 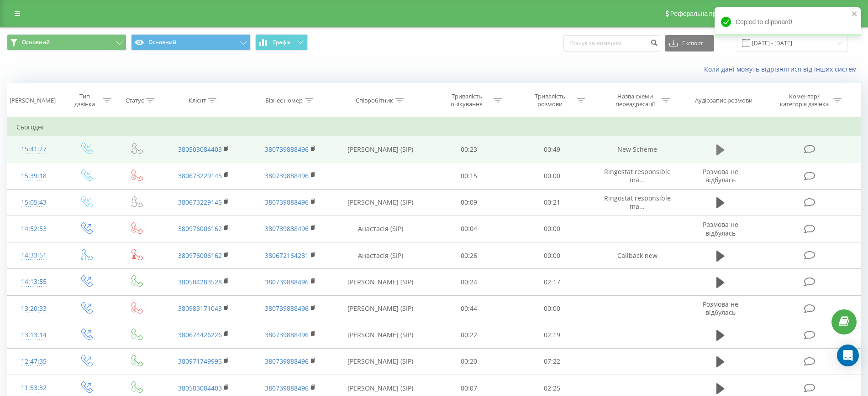 I want to click on div: Співробітник, so click(x=375, y=100).